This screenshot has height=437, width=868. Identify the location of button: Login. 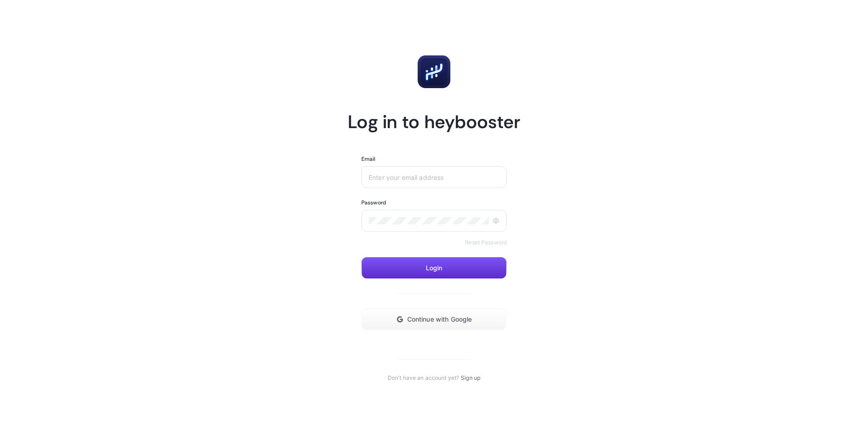
(434, 268).